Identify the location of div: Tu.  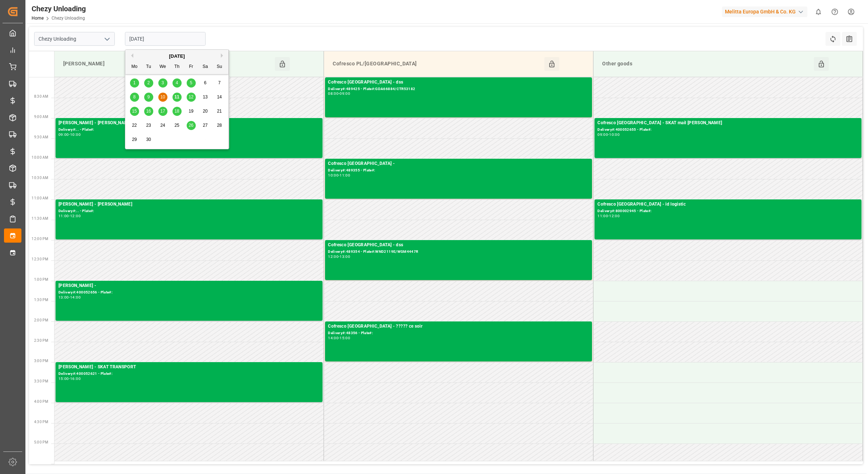
(149, 67).